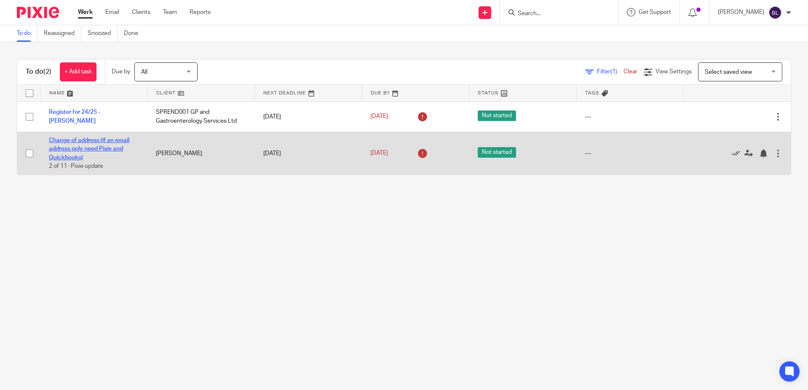  I want to click on span: View Settings, so click(674, 72).